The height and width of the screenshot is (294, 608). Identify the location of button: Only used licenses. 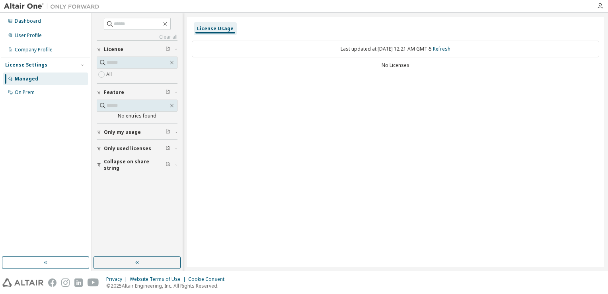
(137, 148).